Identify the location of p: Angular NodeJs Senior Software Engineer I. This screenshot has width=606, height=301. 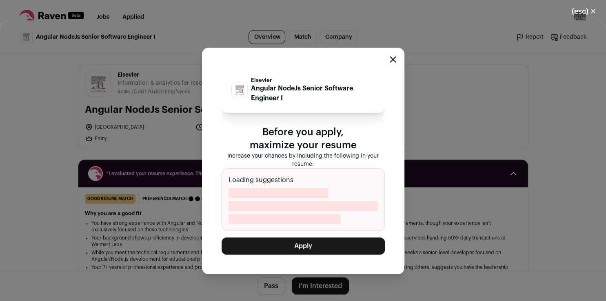
(313, 93).